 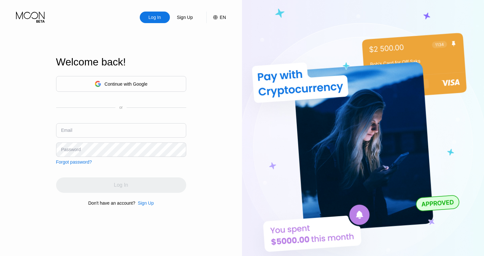 What do you see at coordinates (74, 162) in the screenshot?
I see `div: Forgot password?` at bounding box center [74, 162].